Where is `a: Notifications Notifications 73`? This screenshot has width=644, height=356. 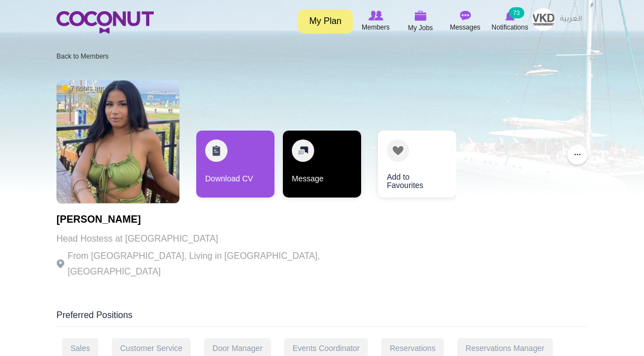 a: Notifications Notifications 73 is located at coordinates (510, 22).